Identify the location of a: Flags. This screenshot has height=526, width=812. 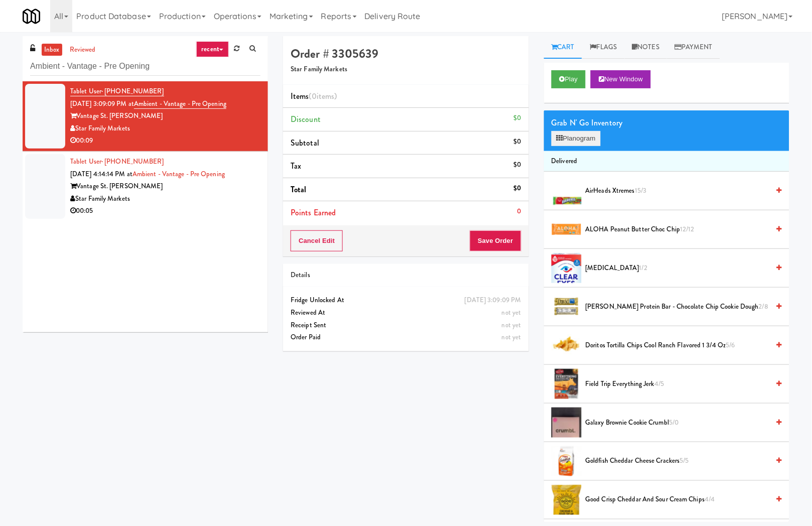
(603, 47).